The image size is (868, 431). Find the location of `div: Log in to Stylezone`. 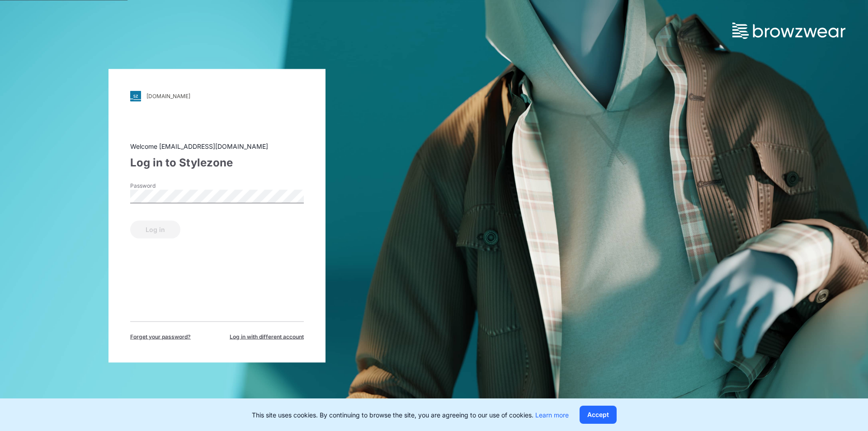

div: Log in to Stylezone is located at coordinates (217, 163).